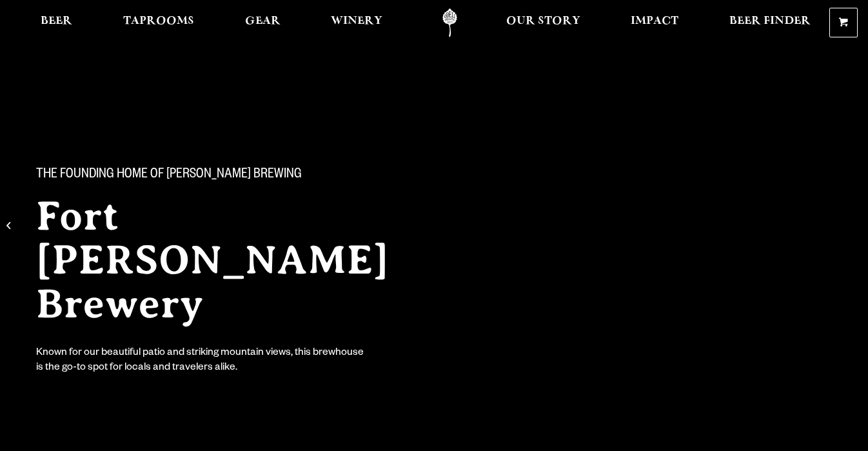 The height and width of the screenshot is (451, 868). What do you see at coordinates (770, 21) in the screenshot?
I see `span: Beer Finder` at bounding box center [770, 21].